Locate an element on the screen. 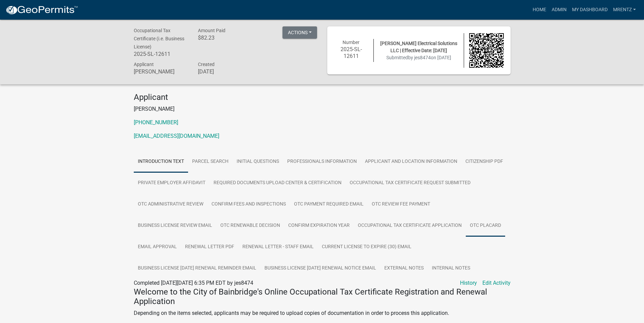  a: Applicant and Location Information is located at coordinates (411, 162).